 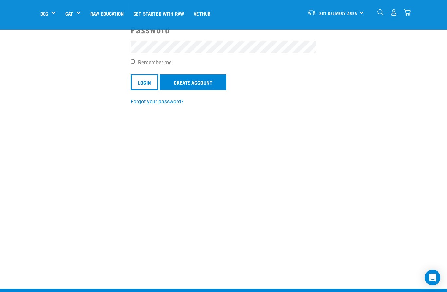 I want to click on img: home-icon-1@2x.png, so click(x=380, y=12).